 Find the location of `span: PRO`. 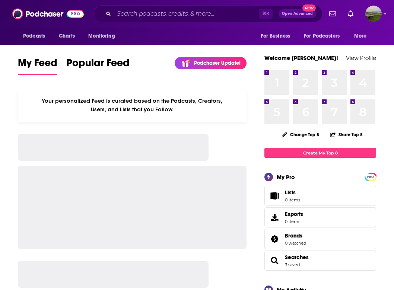

span: PRO is located at coordinates (371, 177).